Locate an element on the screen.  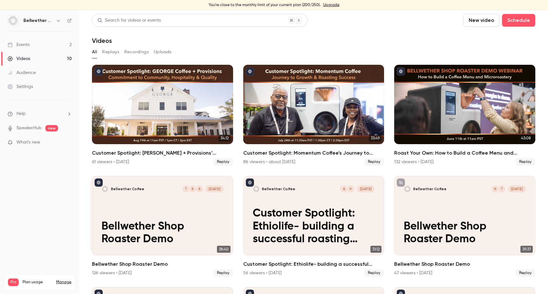
button: Schedule is located at coordinates (519, 20).